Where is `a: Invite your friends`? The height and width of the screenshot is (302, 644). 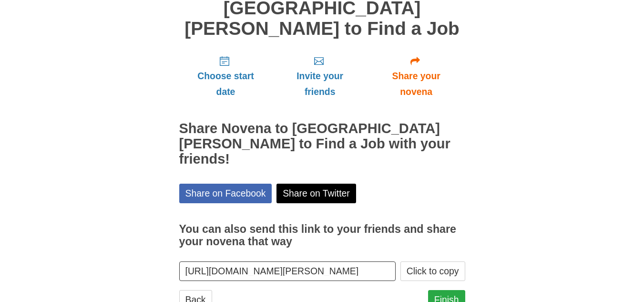 a: Invite your friends is located at coordinates (319, 77).